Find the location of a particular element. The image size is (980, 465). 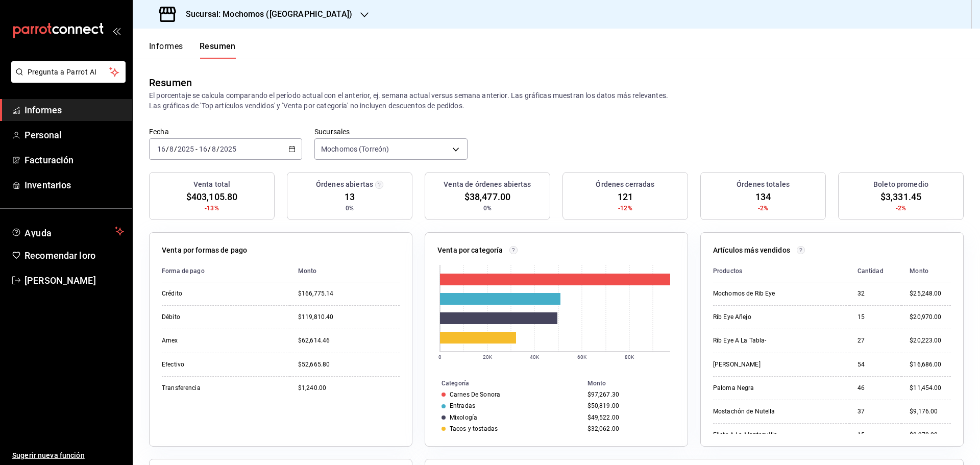

font: Crédito is located at coordinates (172, 294).